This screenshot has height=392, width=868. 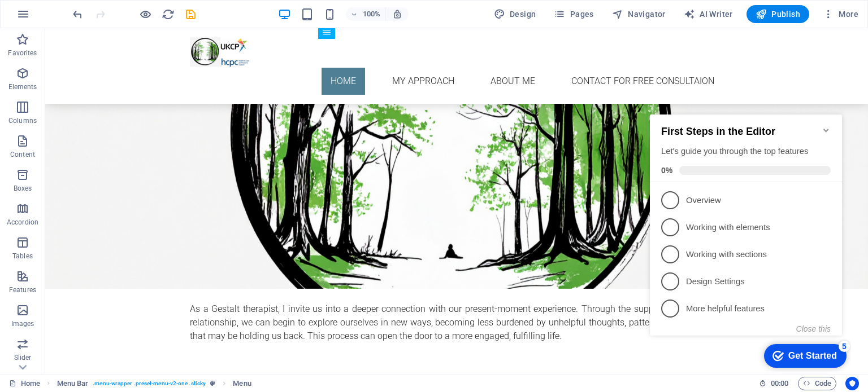 I want to click on p: Boxes, so click(x=23, y=189).